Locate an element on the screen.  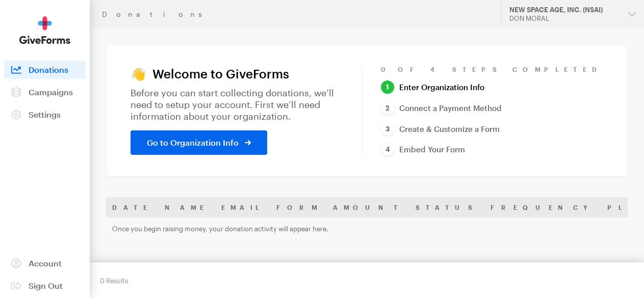
a: Enter Organization Info is located at coordinates (432, 88).